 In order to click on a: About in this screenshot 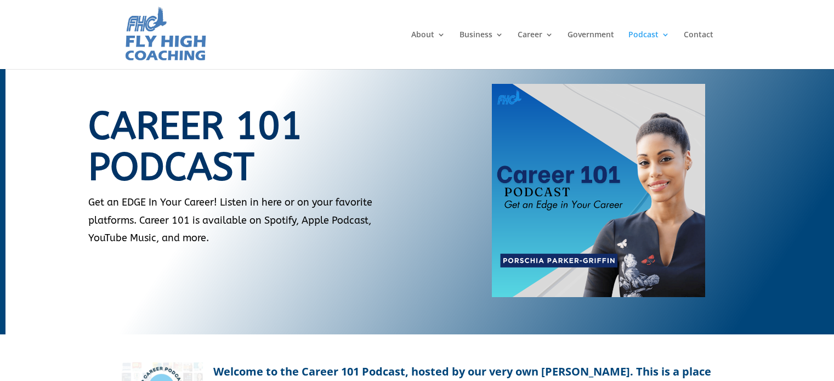, I will do `click(428, 50)`.